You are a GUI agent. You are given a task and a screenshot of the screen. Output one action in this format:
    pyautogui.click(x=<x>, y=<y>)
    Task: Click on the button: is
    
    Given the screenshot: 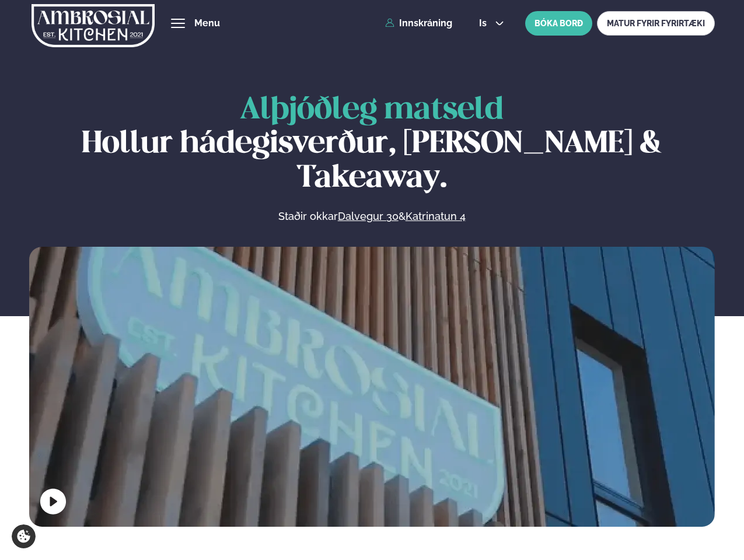 What is the action you would take?
    pyautogui.click(x=491, y=23)
    